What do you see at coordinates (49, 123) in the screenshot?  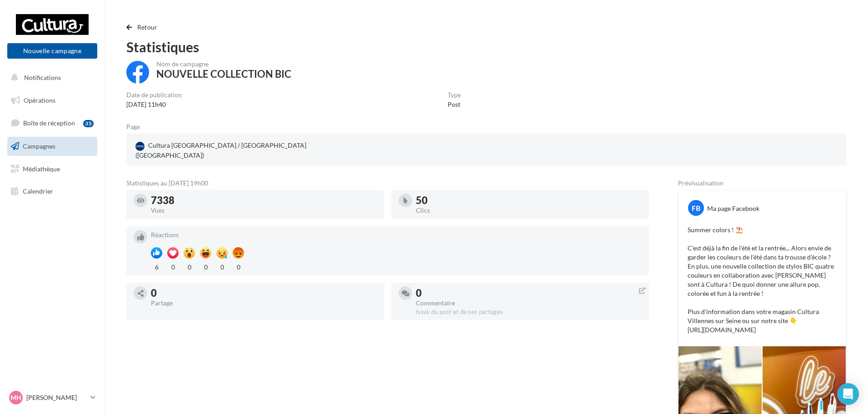 I see `span: Boîte de réception` at bounding box center [49, 123].